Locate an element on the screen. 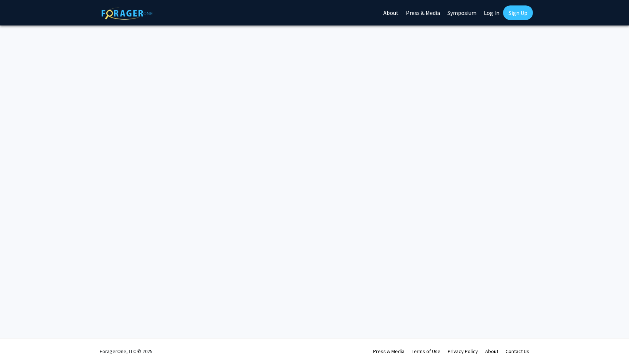 The width and height of the screenshot is (629, 364). a: Privacy Policy is located at coordinates (463, 351).